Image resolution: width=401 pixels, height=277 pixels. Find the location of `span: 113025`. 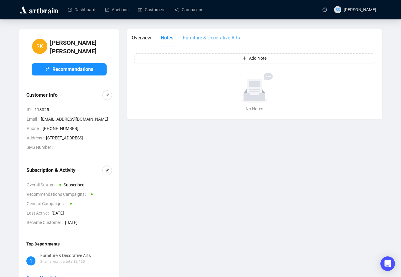

span: 113025 is located at coordinates (73, 110).